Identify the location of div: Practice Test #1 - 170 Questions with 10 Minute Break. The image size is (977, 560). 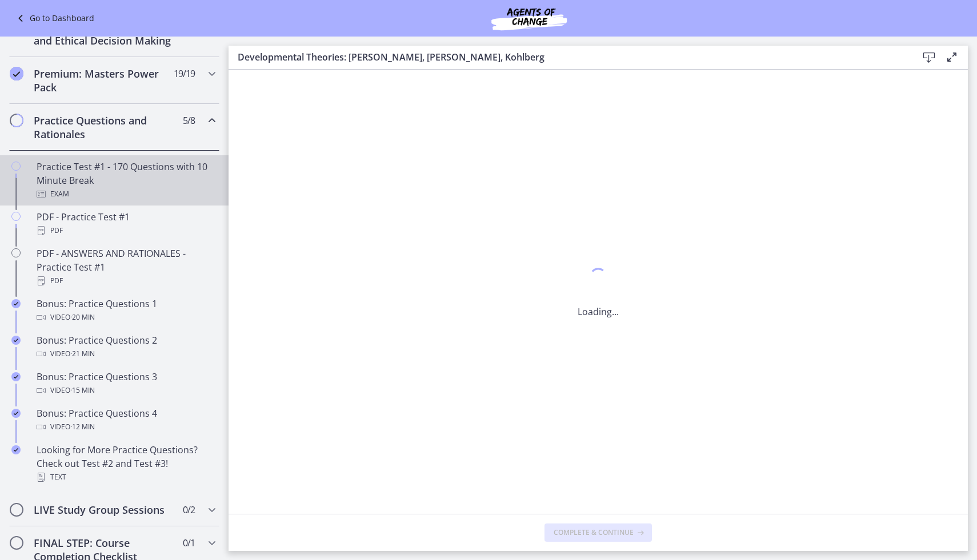
(126, 180).